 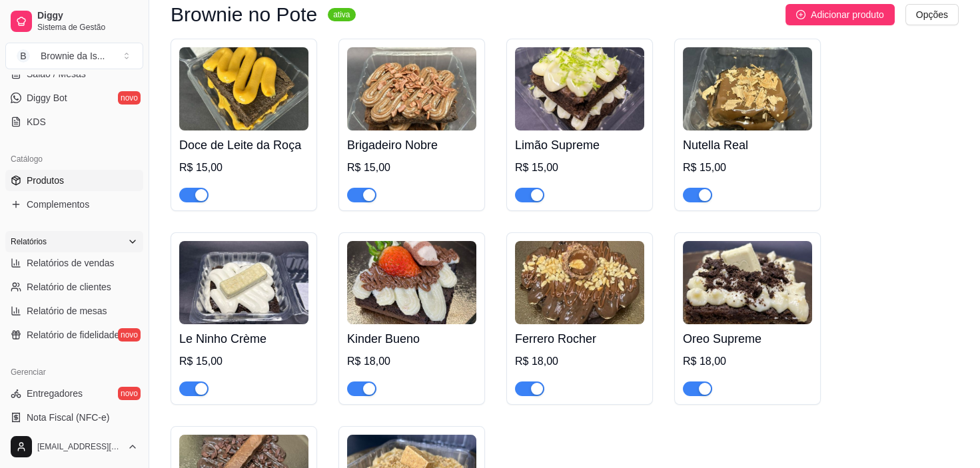 What do you see at coordinates (74, 263) in the screenshot?
I see `a: Relatórios de vendas` at bounding box center [74, 263].